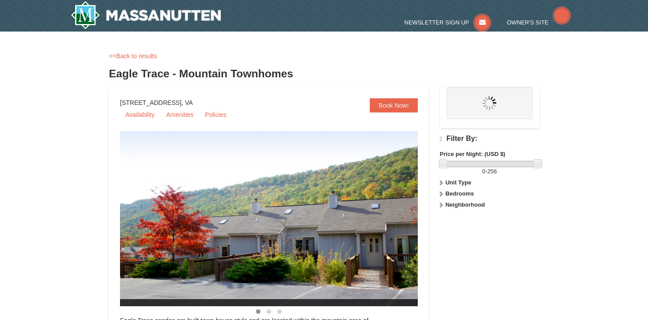 This screenshot has height=320, width=648. I want to click on a: Book Now!, so click(394, 105).